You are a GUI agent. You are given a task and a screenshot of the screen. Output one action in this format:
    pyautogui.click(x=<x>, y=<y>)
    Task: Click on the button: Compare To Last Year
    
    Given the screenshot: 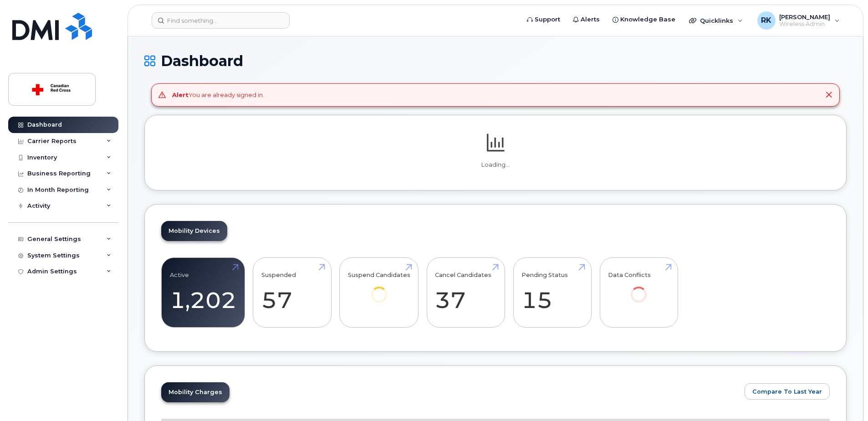 What is the action you would take?
    pyautogui.click(x=787, y=392)
    